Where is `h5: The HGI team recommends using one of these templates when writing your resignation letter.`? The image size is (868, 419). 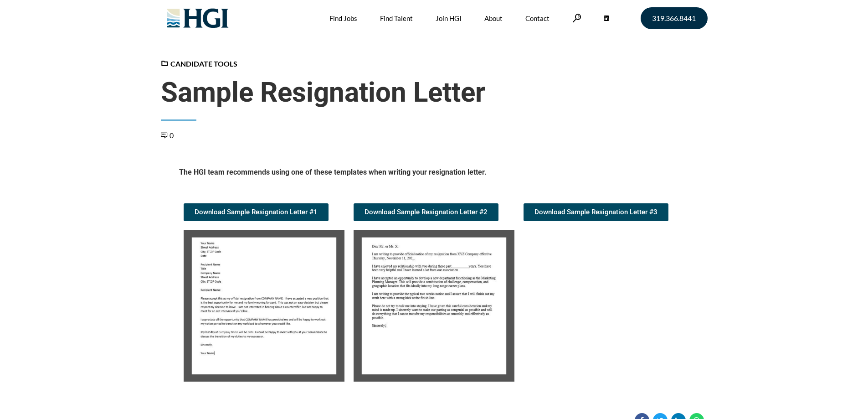 h5: The HGI team recommends using one of these templates when writing your resignation letter. is located at coordinates (434, 174).